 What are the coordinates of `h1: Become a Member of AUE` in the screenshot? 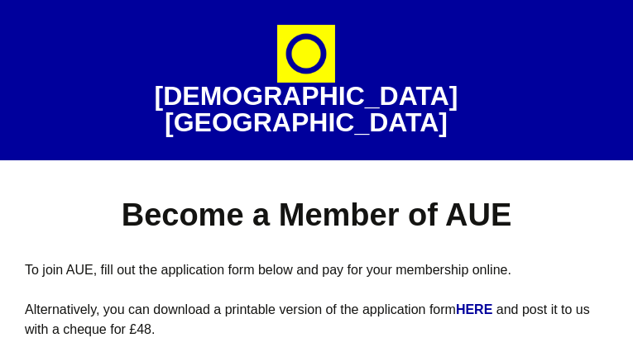 It's located at (316, 215).